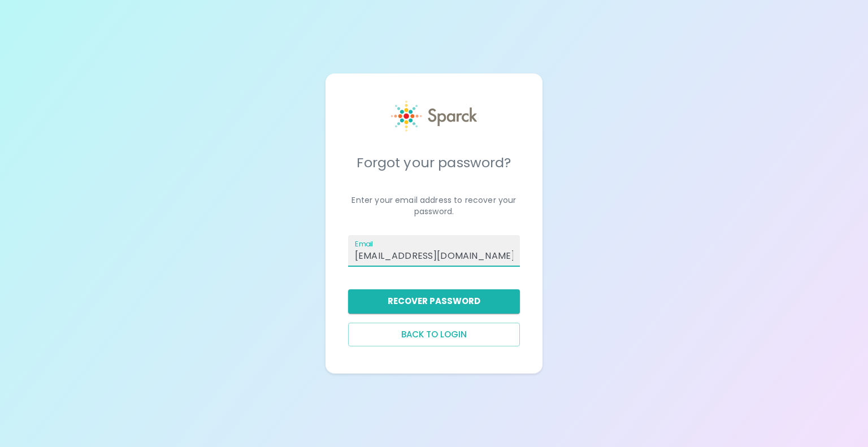 The height and width of the screenshot is (447, 868). What do you see at coordinates (434, 206) in the screenshot?
I see `p: Enter your email address to recover your password.` at bounding box center [434, 206].